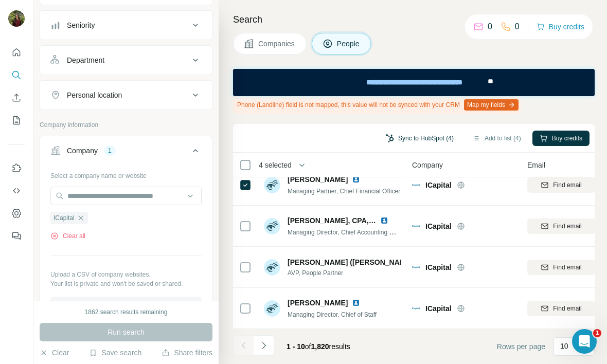  What do you see at coordinates (17, 53) in the screenshot?
I see `button: Quick start` at bounding box center [17, 53].